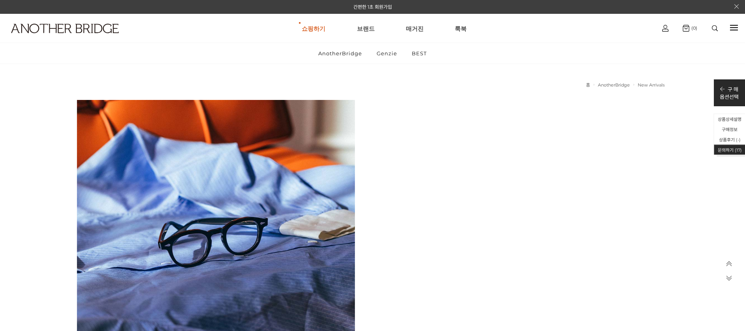 This screenshot has width=745, height=331. What do you see at coordinates (715, 28) in the screenshot?
I see `img: search` at bounding box center [715, 28].